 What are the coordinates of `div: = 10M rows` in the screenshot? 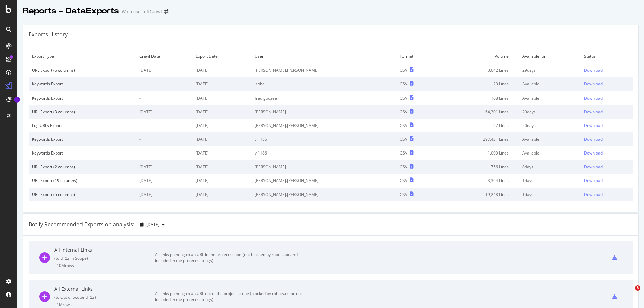 It's located at (105, 266).